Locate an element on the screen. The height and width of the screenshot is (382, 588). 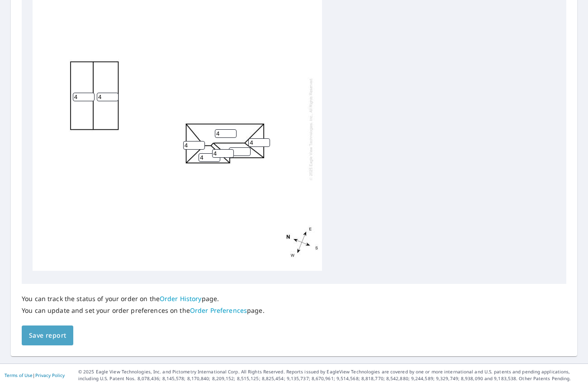
p: © 2025 Eagle View Technologies, Inc. and Pictometry International Corp. All Rights Reserved. Repo... is located at coordinates (331, 375).